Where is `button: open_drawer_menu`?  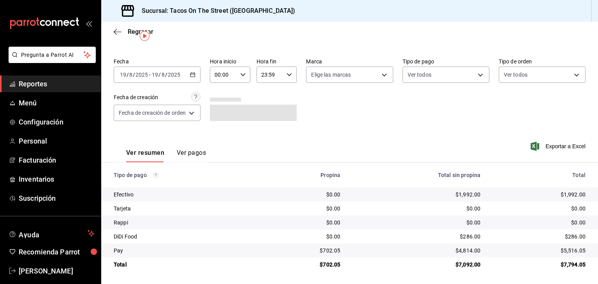
button: open_drawer_menu is located at coordinates (89, 23).